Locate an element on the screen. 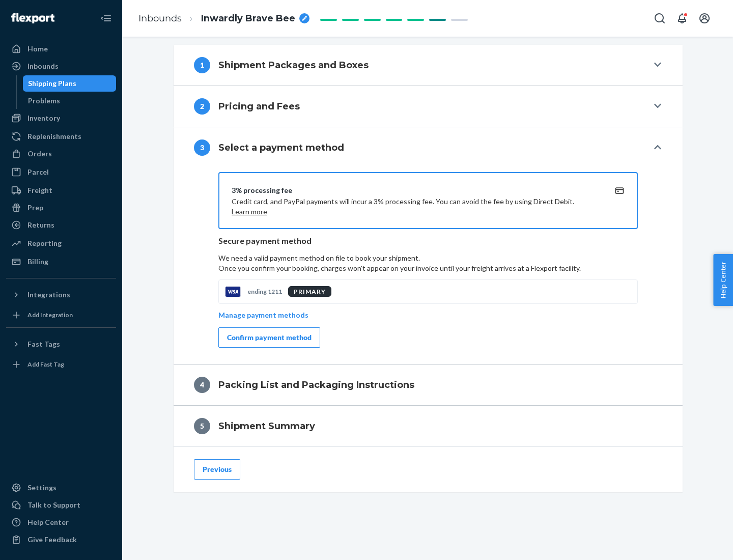 Image resolution: width=733 pixels, height=560 pixels. a: Talk to Support is located at coordinates (61, 505).